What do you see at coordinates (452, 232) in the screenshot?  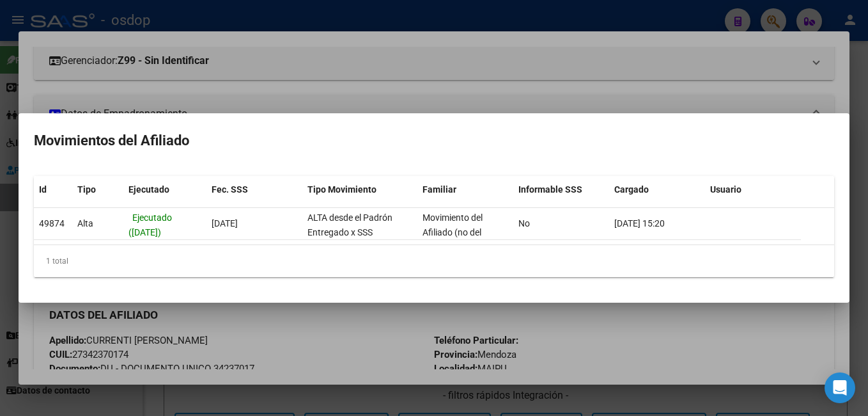 I see `span: Movimiento del Afiliado (no del grupo)` at bounding box center [452, 232].